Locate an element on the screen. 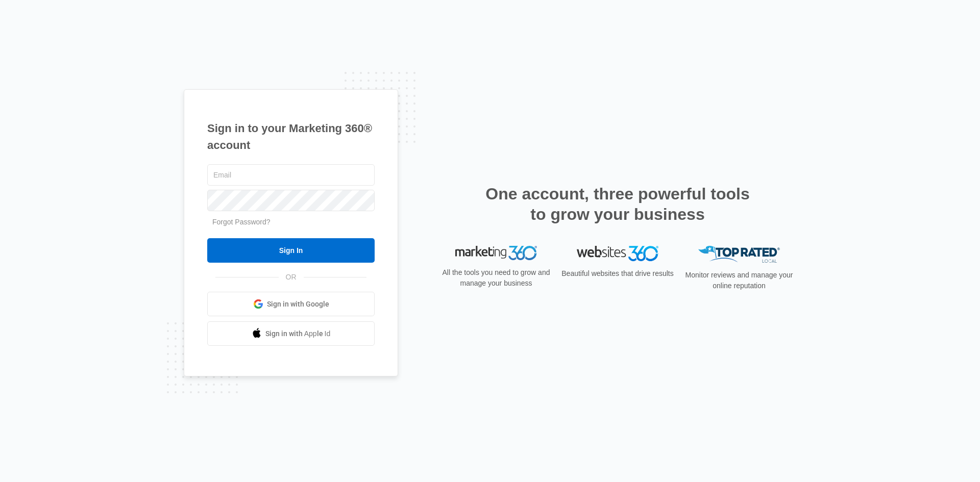 Image resolution: width=980 pixels, height=482 pixels. h2: One account, three powerful tools to grow your business is located at coordinates (618, 204).